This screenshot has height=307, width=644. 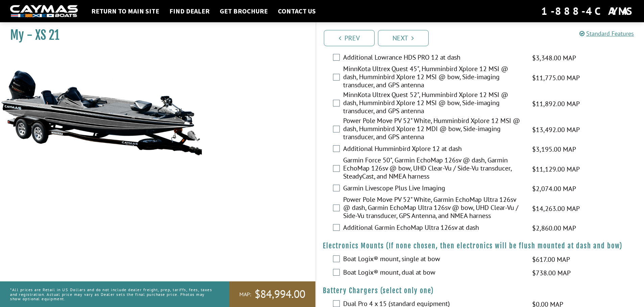 I want to click on span: $2,074.00 MAP, so click(x=554, y=189).